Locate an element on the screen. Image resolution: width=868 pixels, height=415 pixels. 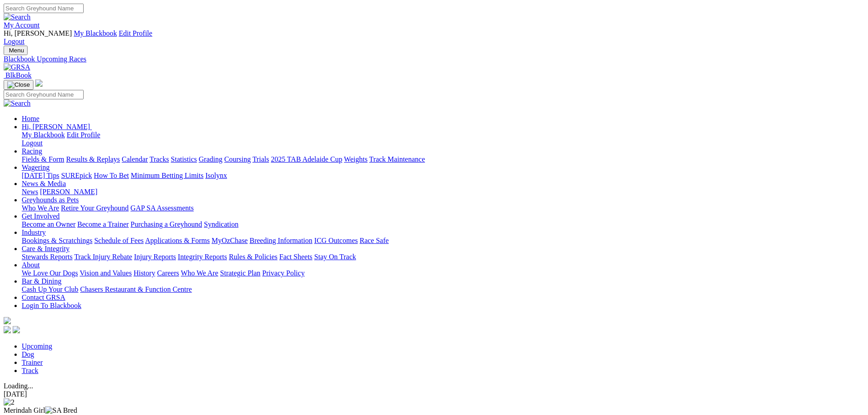
img: SA Bred is located at coordinates (61, 411).